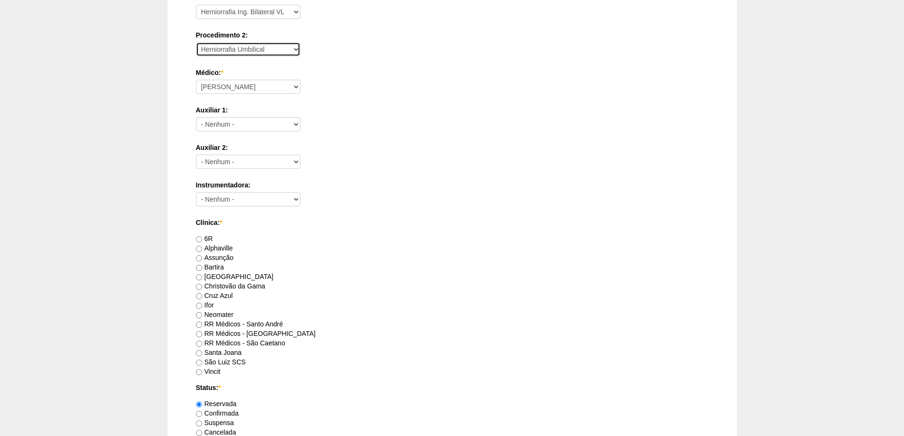 This screenshot has height=436, width=904. I want to click on label: Suspensa, so click(215, 423).